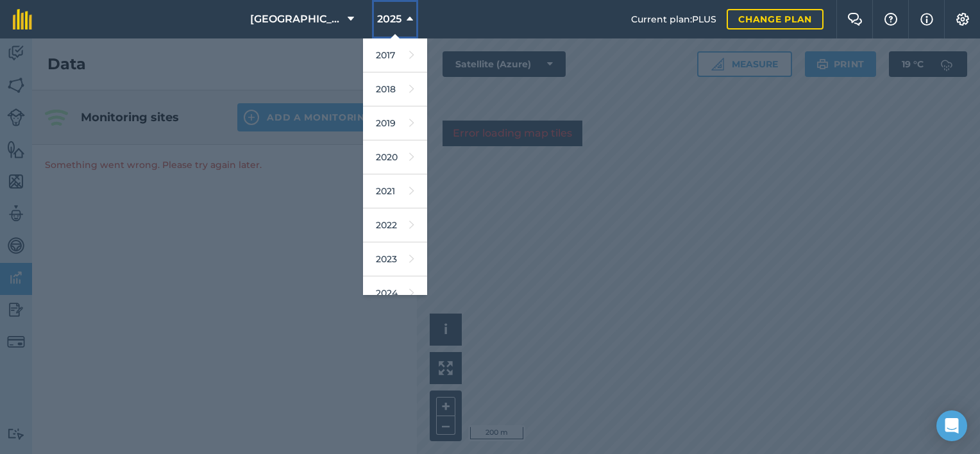  Describe the element at coordinates (891, 19) in the screenshot. I see `img: A question mark icon` at that location.